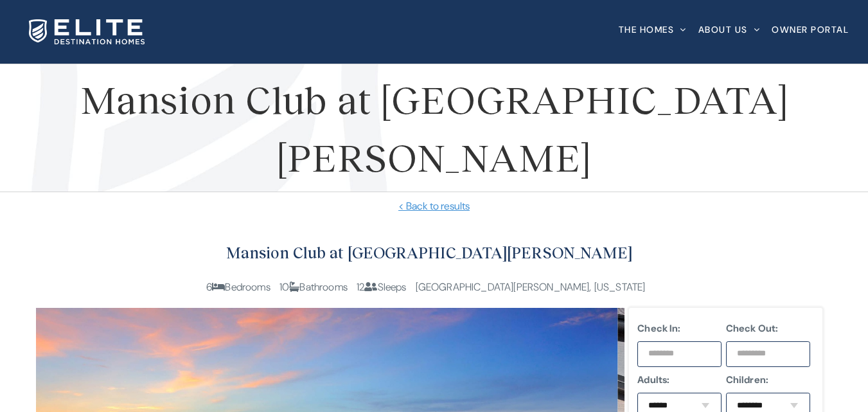 The width and height of the screenshot is (868, 412). Describe the element at coordinates (238, 287) in the screenshot. I see `span: 6 Bedrooms` at that location.